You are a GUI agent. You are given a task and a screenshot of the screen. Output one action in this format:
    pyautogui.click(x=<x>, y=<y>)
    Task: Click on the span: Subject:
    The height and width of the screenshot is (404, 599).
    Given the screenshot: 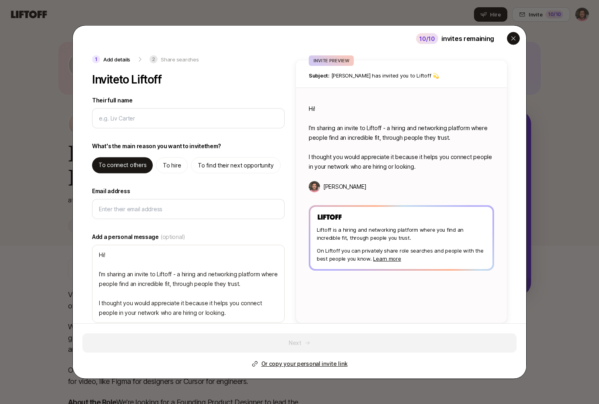 What is the action you would take?
    pyautogui.click(x=319, y=76)
    